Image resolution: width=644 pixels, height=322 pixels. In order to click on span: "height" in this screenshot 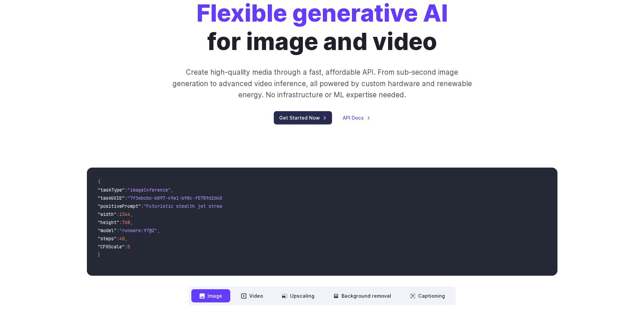, I will do `click(109, 222)`.